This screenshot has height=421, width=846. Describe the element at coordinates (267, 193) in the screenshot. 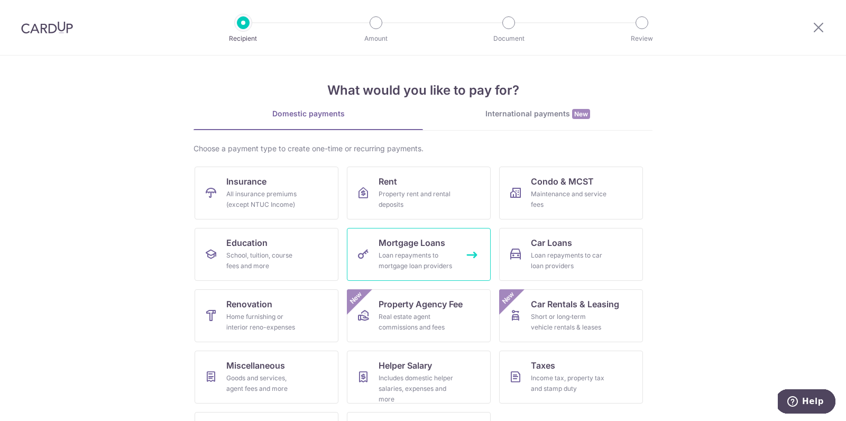

I see `a: InsuranceAll insurance premiums (except NTUC Income)` at that location.